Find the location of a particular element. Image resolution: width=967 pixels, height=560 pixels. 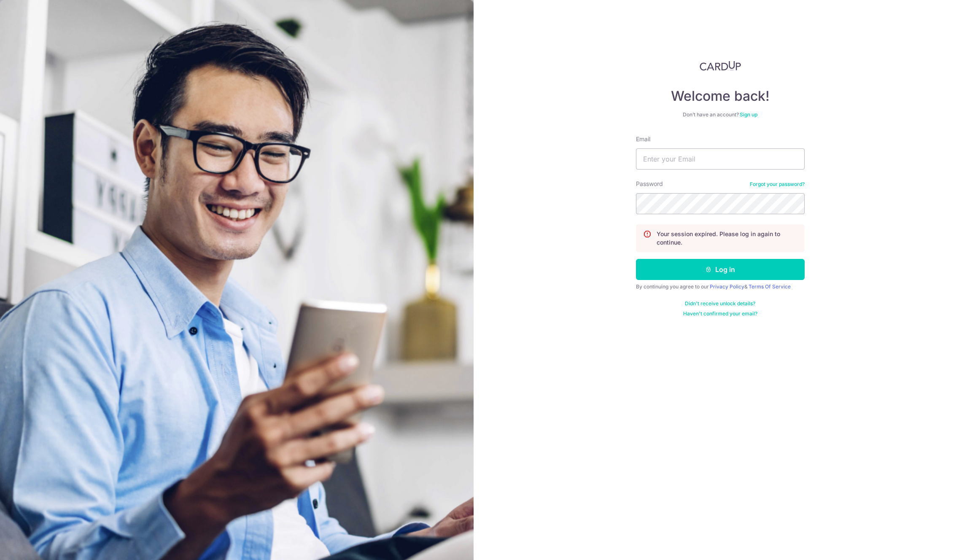

a: Didn't receive unlock details? is located at coordinates (720, 304).